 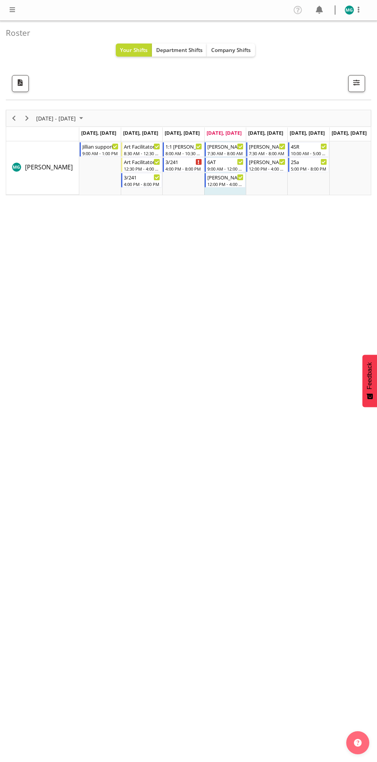 I want to click on button: Filter Shifts, so click(x=357, y=84).